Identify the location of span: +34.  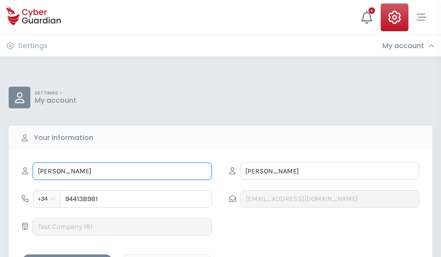
(46, 199).